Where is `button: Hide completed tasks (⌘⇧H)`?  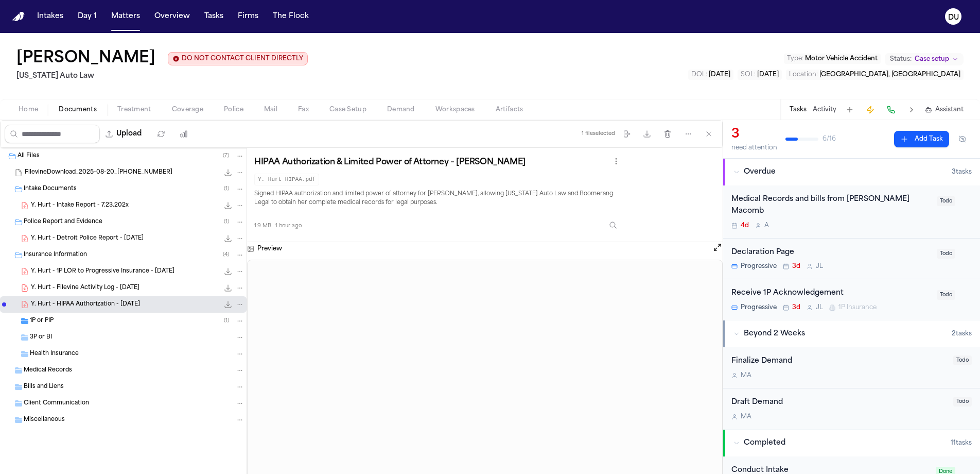
button: Hide completed tasks (⌘⇧H) is located at coordinates (963, 139).